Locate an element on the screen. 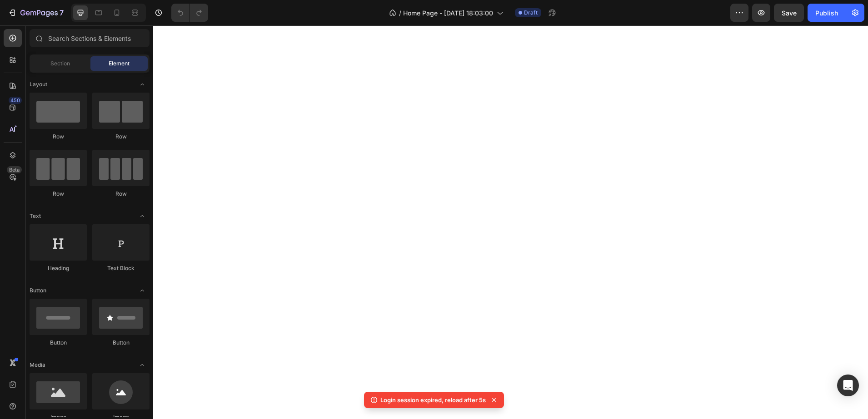 The width and height of the screenshot is (868, 419). span: Save is located at coordinates (789, 13).